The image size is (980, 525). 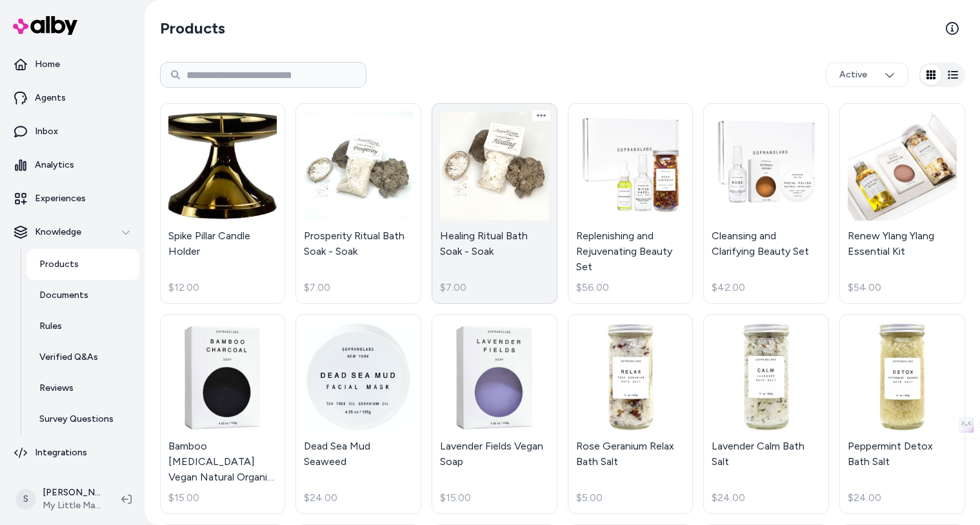 I want to click on a: Integrations, so click(x=72, y=453).